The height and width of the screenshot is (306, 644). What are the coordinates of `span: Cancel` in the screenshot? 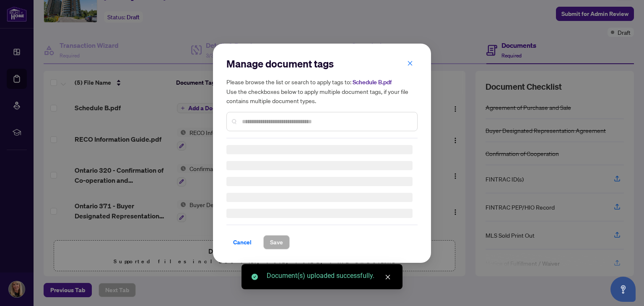 It's located at (243, 242).